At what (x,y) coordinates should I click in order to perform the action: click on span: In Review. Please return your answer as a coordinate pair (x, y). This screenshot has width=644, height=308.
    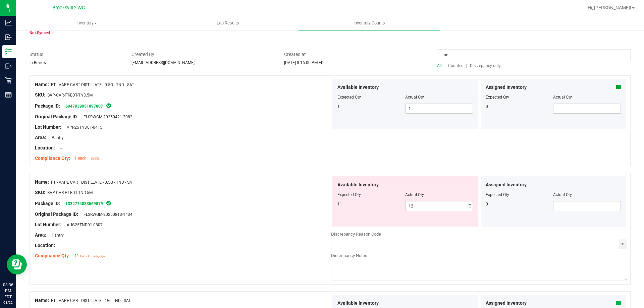
    Looking at the image, I should click on (38, 63).